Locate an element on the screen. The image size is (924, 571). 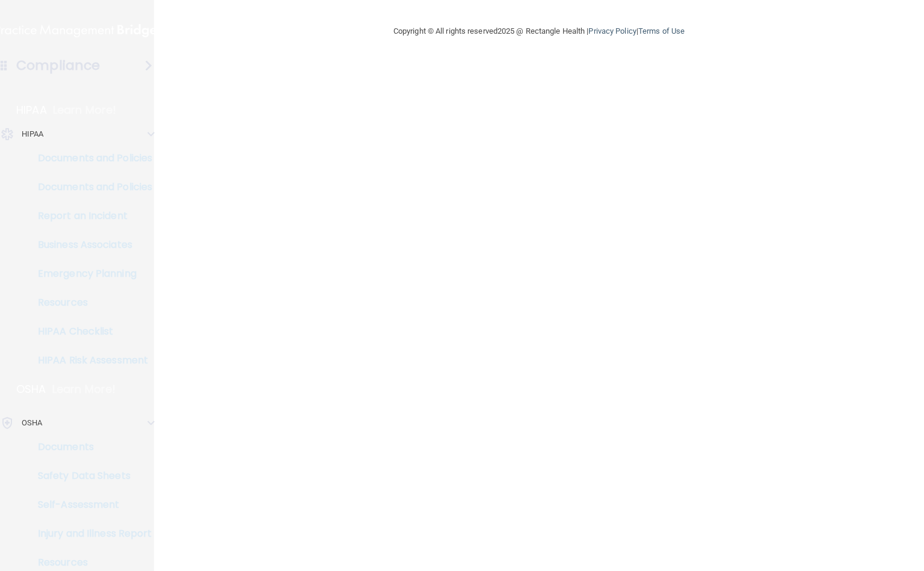
p: Injury and Illness Report is located at coordinates (90, 534).